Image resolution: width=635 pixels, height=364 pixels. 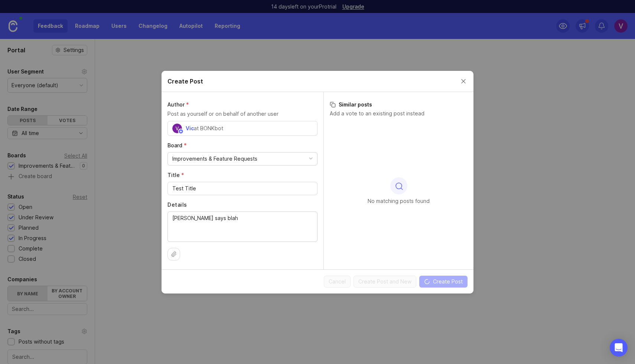 What do you see at coordinates (398, 104) in the screenshot?
I see `h3: Similar posts` at bounding box center [398, 104].